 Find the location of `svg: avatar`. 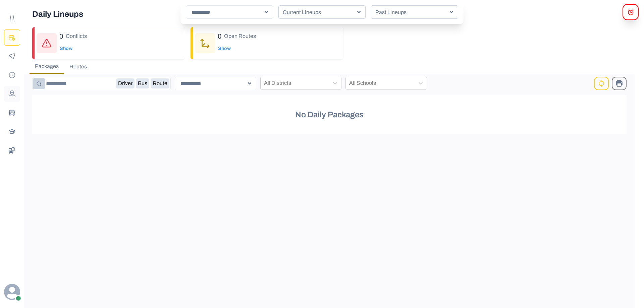

svg: avatar is located at coordinates (12, 292).